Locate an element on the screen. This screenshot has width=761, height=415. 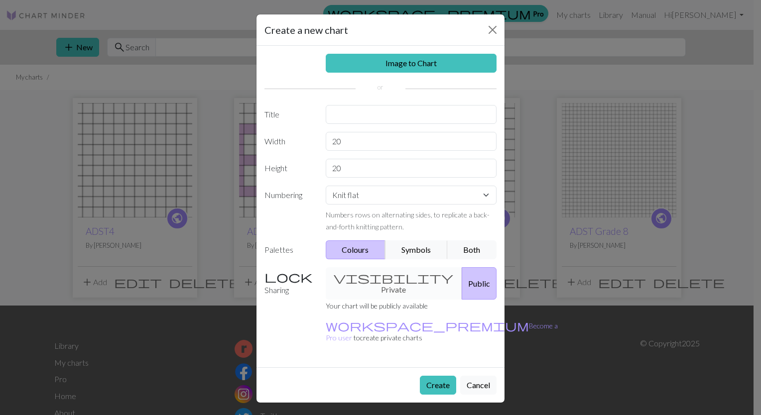
button: Close is located at coordinates (492, 30).